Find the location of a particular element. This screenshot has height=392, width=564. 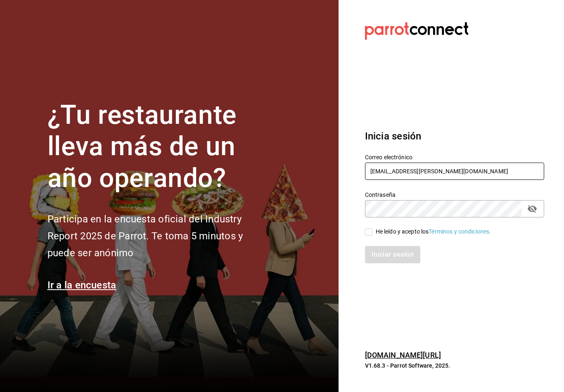

label: Correo electrónico is located at coordinates (455, 157).